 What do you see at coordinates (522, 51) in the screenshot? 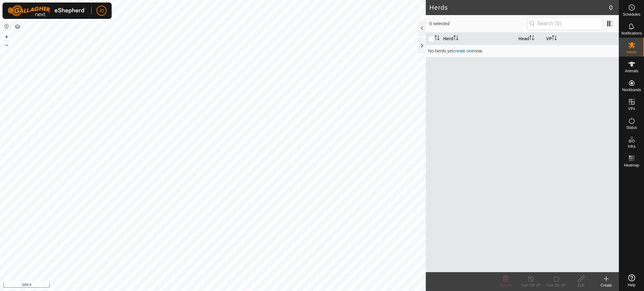
I see `td: No herds yet now.` at bounding box center [522, 51].